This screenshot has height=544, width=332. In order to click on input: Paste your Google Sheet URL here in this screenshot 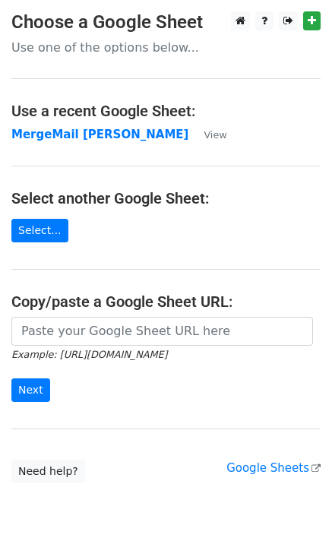, I will do `click(162, 331)`.